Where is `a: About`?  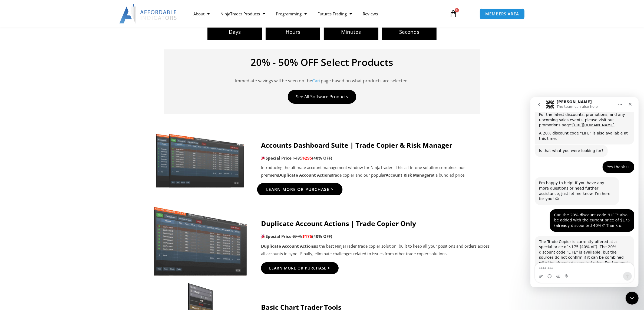
a: About is located at coordinates (201, 14).